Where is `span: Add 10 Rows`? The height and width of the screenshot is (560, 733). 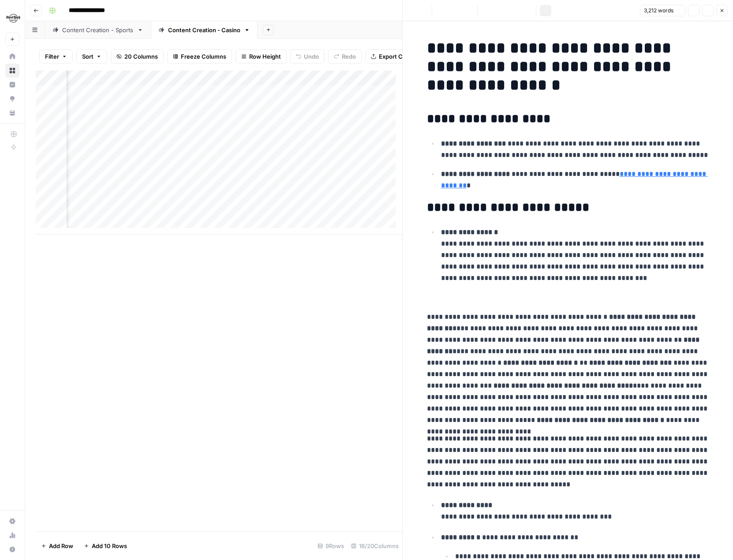 span: Add 10 Rows is located at coordinates (109, 545).